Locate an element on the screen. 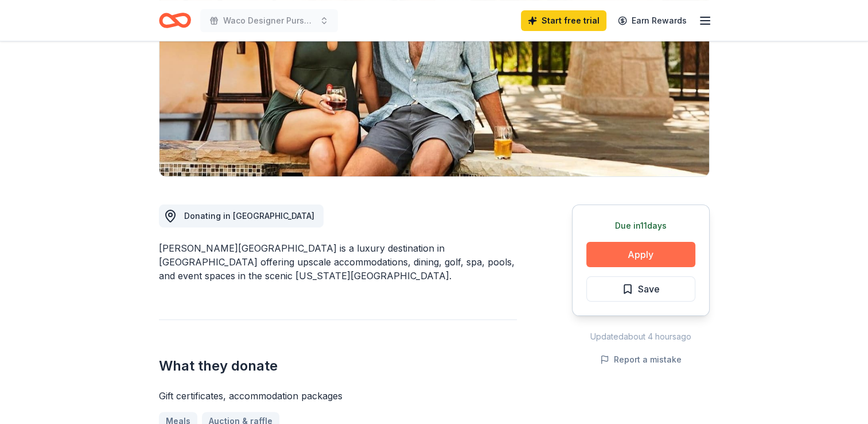 This screenshot has height=424, width=868. span: Save is located at coordinates (649, 289).